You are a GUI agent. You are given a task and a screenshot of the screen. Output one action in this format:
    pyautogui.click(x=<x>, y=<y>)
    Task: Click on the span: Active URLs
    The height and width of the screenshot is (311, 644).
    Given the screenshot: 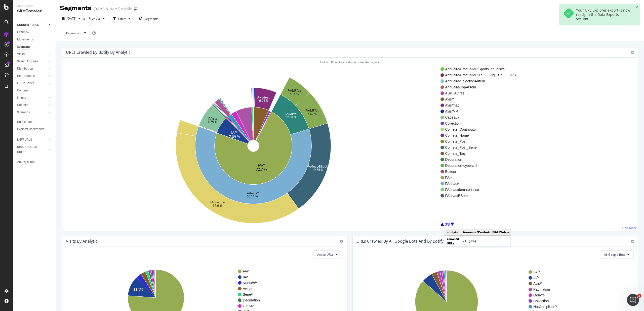 What is the action you would take?
    pyautogui.click(x=325, y=254)
    